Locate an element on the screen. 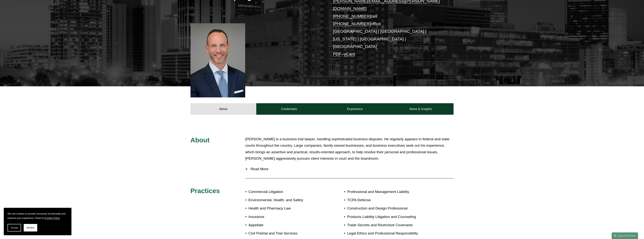  p: TCPA Defense is located at coordinates (390, 200).